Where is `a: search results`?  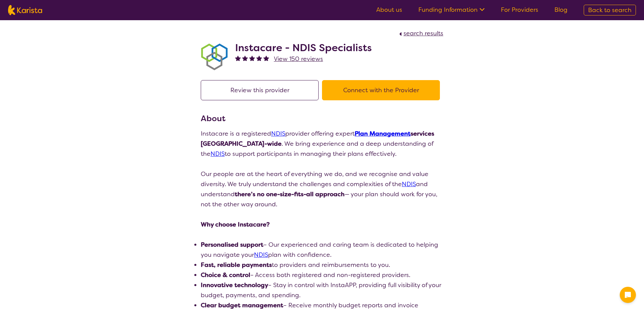
a: search results is located at coordinates (420, 33).